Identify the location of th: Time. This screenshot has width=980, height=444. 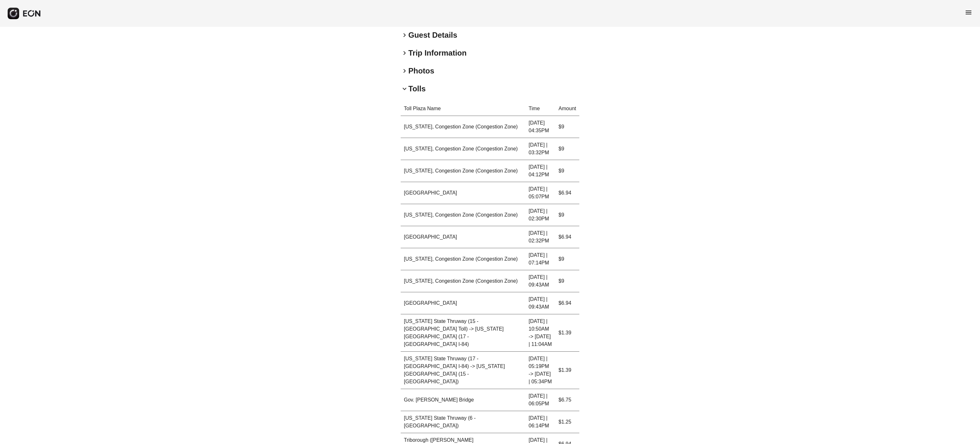
(540, 108).